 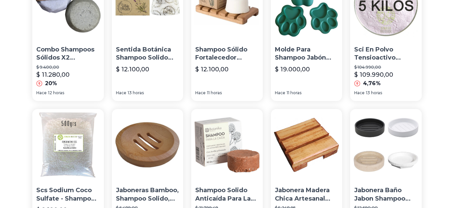 I want to click on img: Jabonera Baño Jabon Shampoo Solido Poliresina Tienda Pepino, so click(x=386, y=145).